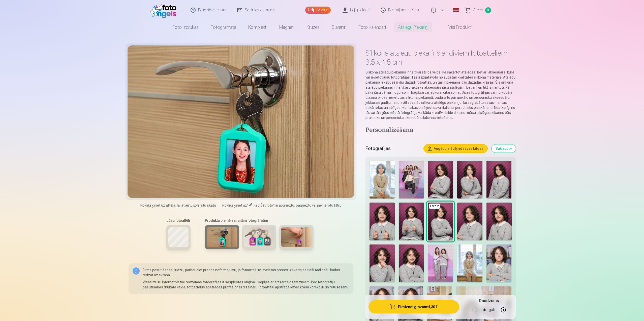 This screenshot has height=321, width=644. Describe the element at coordinates (313, 27) in the screenshot. I see `a: Krūzes` at that location.